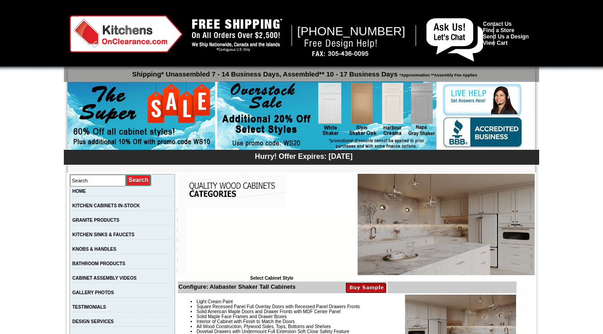  Describe the element at coordinates (446, 224) in the screenshot. I see `img: Alabaster Shaker` at that location.